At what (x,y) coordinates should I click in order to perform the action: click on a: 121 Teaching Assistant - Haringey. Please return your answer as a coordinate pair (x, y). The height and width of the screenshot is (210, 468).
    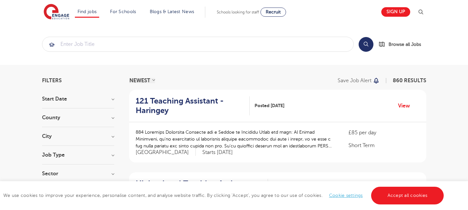
    Looking at the image, I should click on (193, 106).